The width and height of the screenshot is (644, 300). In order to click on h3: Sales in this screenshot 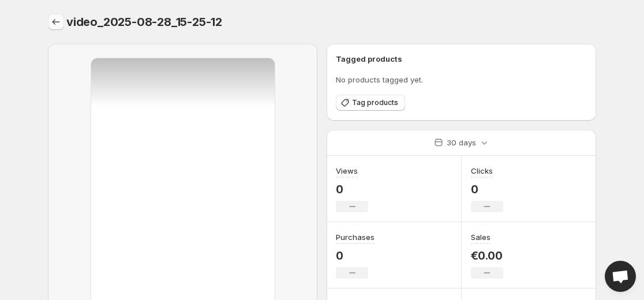, I will do `click(480, 237)`.